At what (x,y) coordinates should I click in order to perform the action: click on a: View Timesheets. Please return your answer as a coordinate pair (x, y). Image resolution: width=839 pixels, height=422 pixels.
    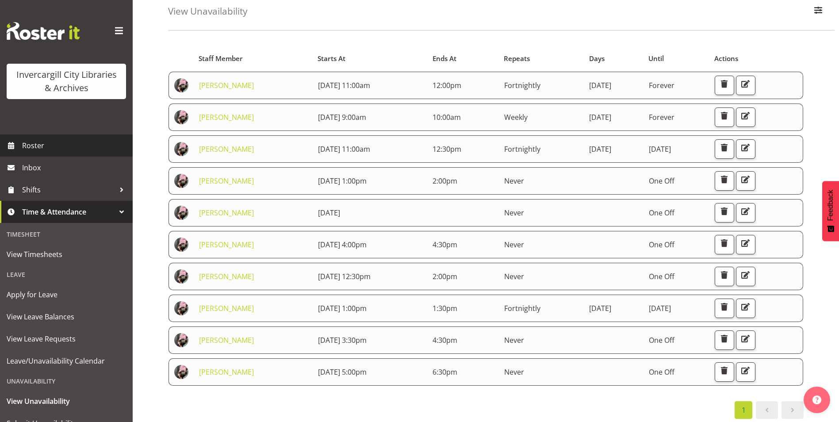
    Looking at the image, I should click on (66, 254).